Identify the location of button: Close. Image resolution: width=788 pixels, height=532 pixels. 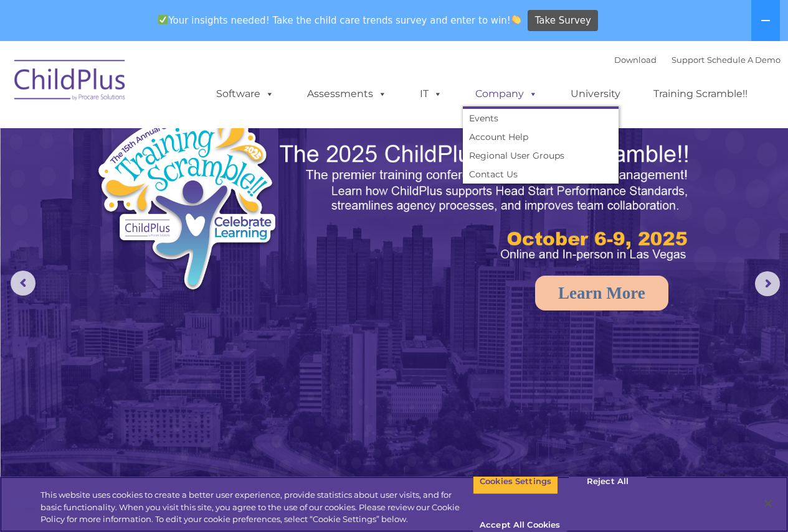
(768, 503).